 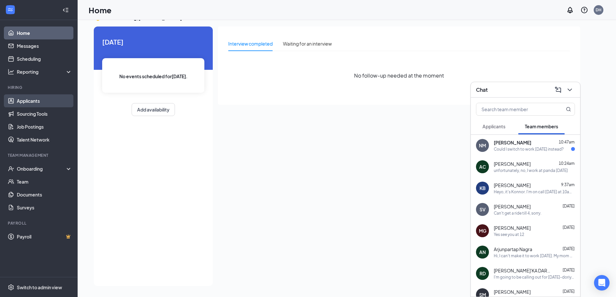 I want to click on div: Team Management, so click(x=39, y=155).